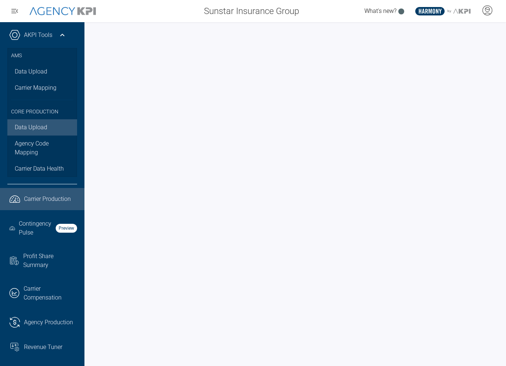 This screenshot has height=366, width=506. What do you see at coordinates (47, 199) in the screenshot?
I see `span: Carrier Production` at bounding box center [47, 199].